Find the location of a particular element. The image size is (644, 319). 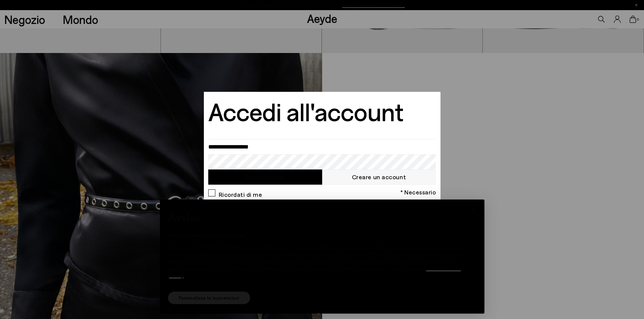

a: Creare un account is located at coordinates (379, 177).